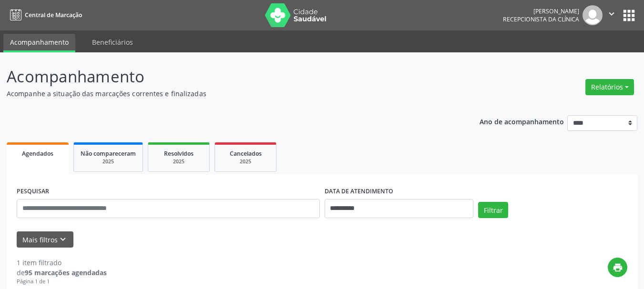  What do you see at coordinates (493, 210) in the screenshot?
I see `button: Filtrar` at bounding box center [493, 210].